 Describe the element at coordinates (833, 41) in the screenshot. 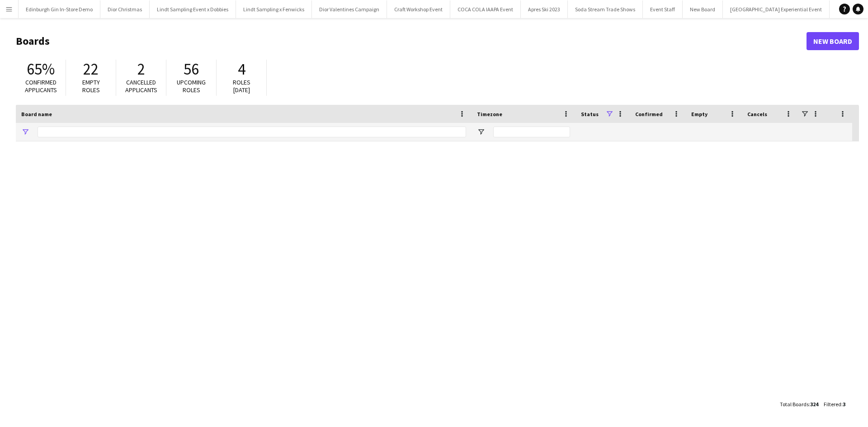

I see `a: New Board` at that location.